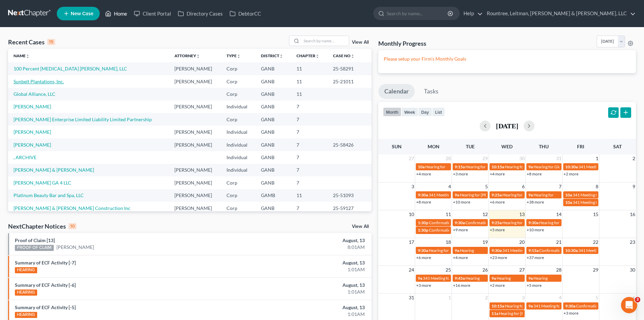  Describe the element at coordinates (449, 158) in the screenshot. I see `span: 28` at that location.